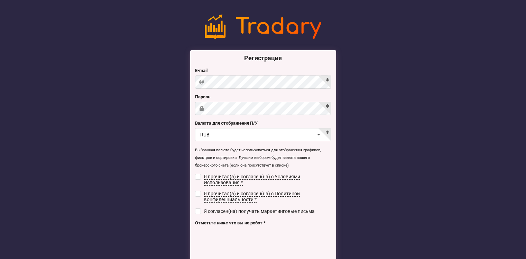 The width and height of the screenshot is (526, 259). Describe the element at coordinates (205, 134) in the screenshot. I see `div: RUB` at that location.